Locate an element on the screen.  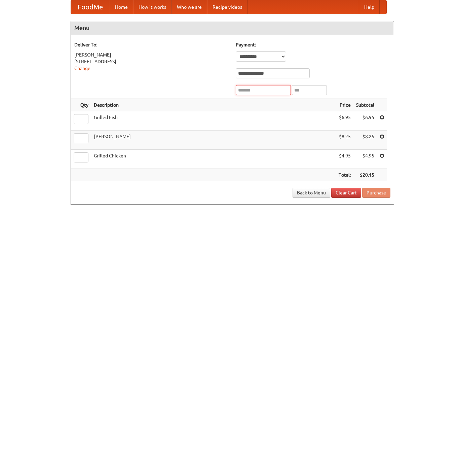
h4: Menu is located at coordinates (232, 28).